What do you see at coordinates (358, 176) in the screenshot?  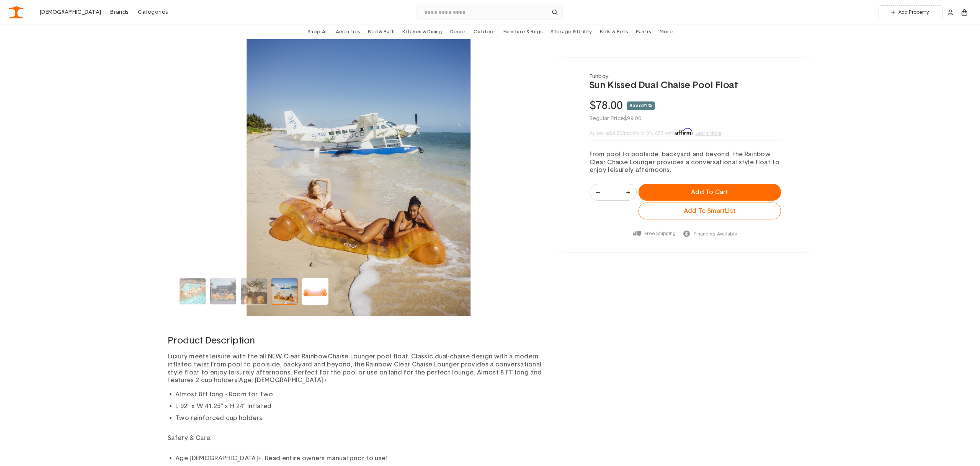 I see `li: 5 of 6` at bounding box center [358, 176].